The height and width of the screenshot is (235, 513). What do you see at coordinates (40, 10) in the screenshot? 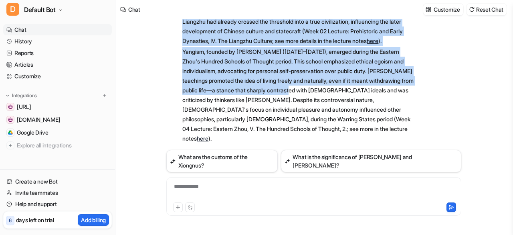
I see `span: Default Bot` at bounding box center [40, 10].